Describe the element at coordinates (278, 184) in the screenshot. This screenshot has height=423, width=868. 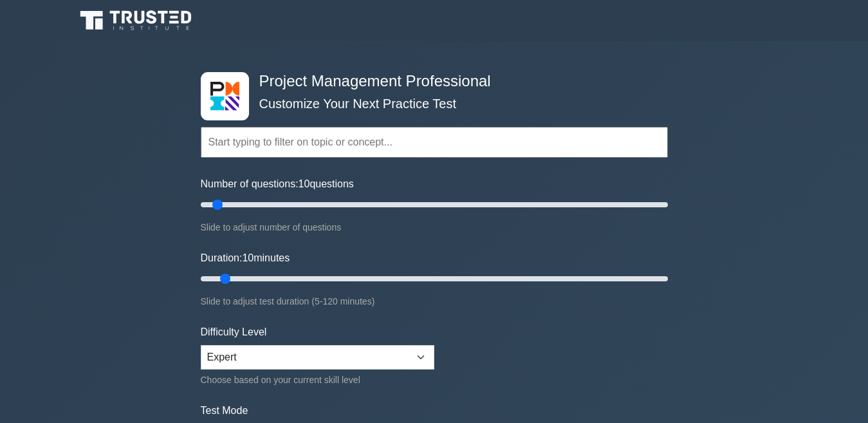
I see `label: Number of questions: questions` at that location.